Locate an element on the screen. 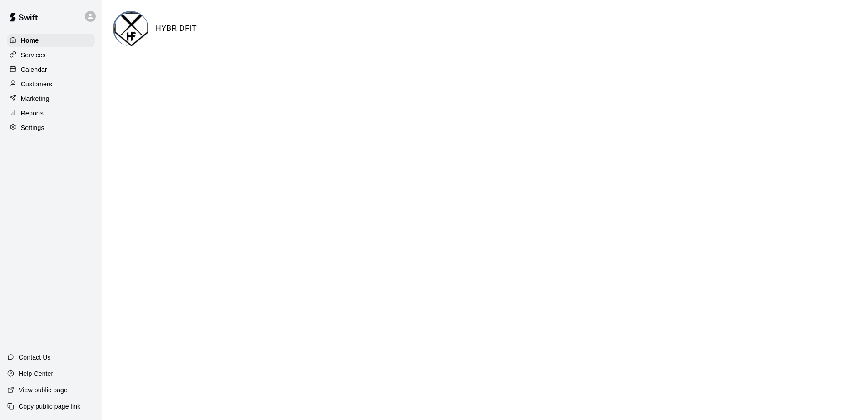  div: Marketing is located at coordinates (51, 99).